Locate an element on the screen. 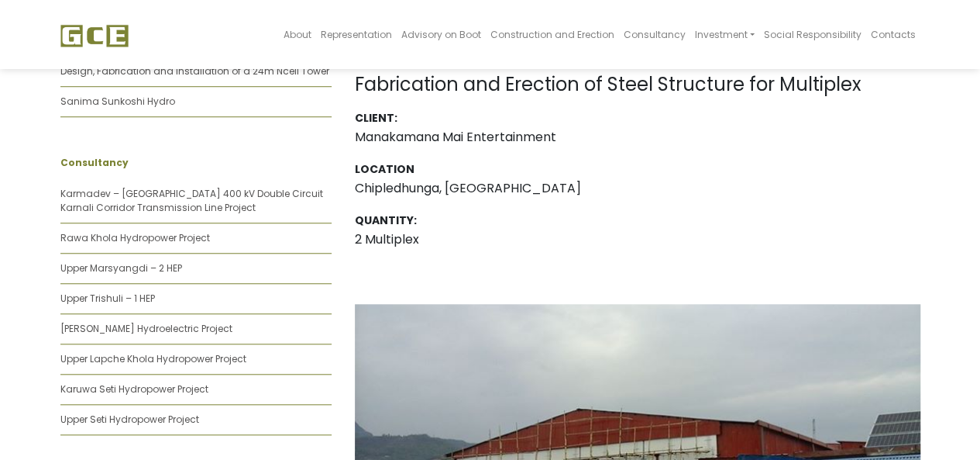 The image size is (980, 460). span: Advisory on Boot is located at coordinates (440, 34).